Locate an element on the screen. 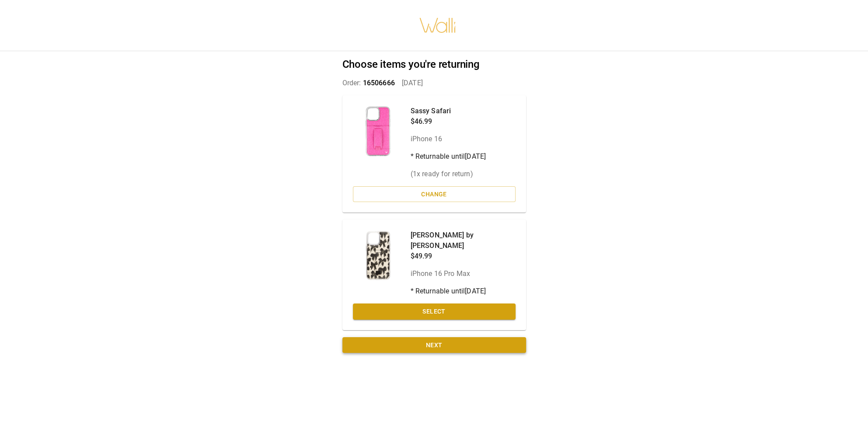  button: Change is located at coordinates (434, 194).